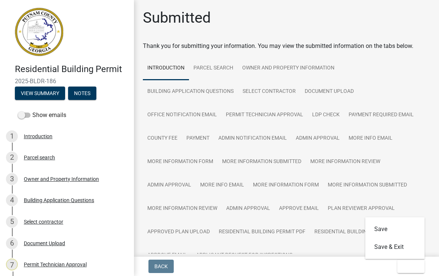  I want to click on button: Exit, so click(410, 266).